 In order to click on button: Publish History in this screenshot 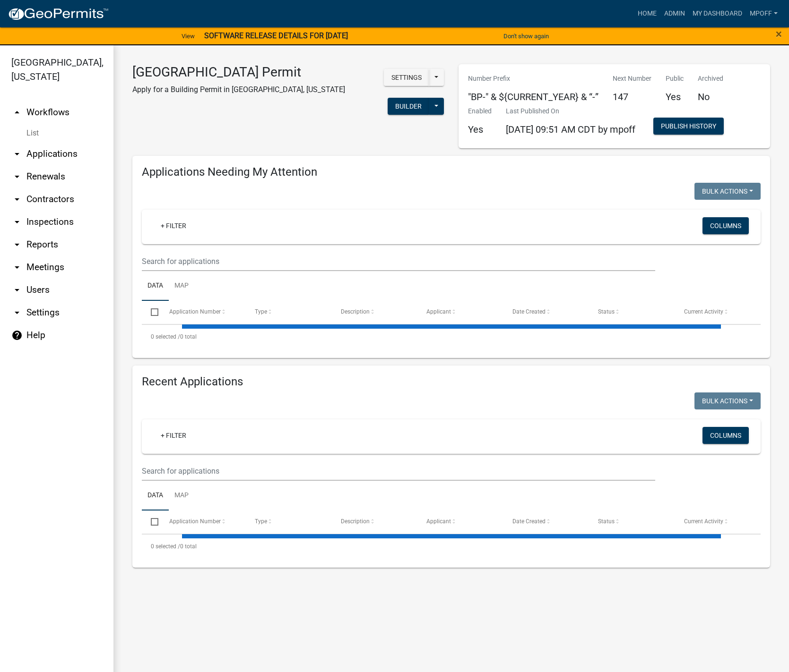, I will do `click(688, 126)`.